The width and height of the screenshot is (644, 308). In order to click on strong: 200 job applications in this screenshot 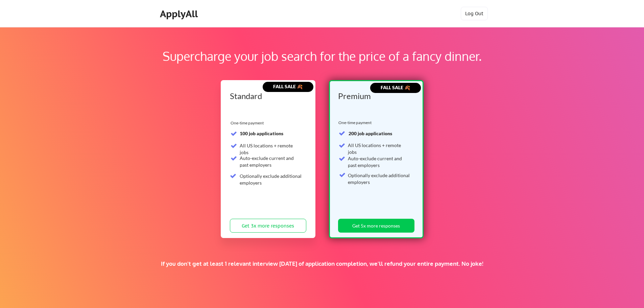, I will do `click(370, 133)`.